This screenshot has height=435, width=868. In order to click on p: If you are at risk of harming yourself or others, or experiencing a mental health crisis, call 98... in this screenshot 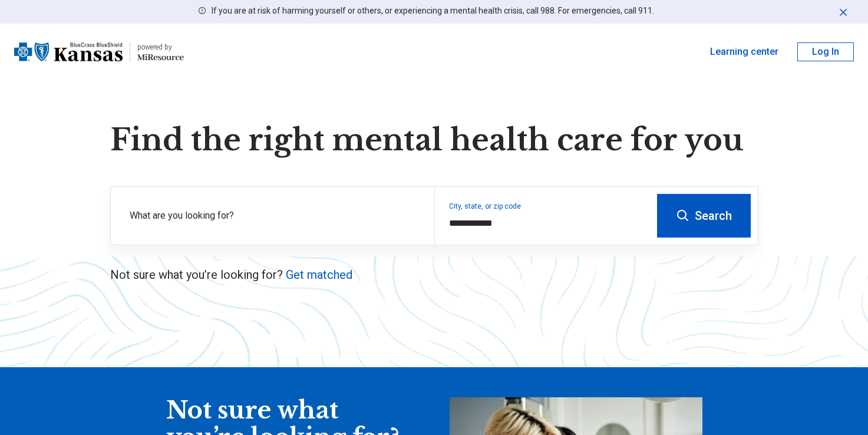, I will do `click(432, 10)`.